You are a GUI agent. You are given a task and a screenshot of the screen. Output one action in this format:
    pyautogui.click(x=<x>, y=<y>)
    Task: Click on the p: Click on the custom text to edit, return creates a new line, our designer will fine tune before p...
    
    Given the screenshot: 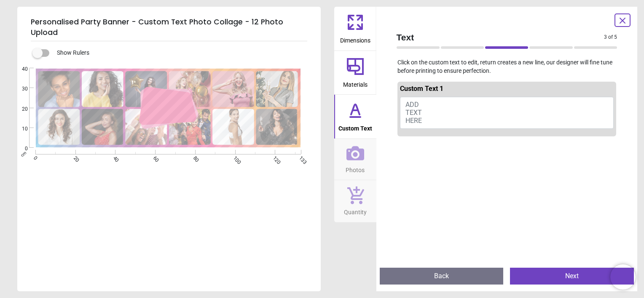 What is the action you would take?
    pyautogui.click(x=507, y=67)
    